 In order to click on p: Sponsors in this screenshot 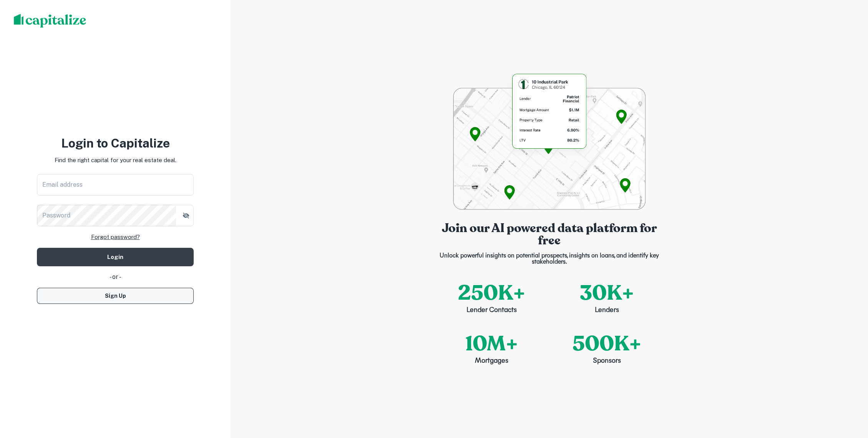, I will do `click(606, 361)`.